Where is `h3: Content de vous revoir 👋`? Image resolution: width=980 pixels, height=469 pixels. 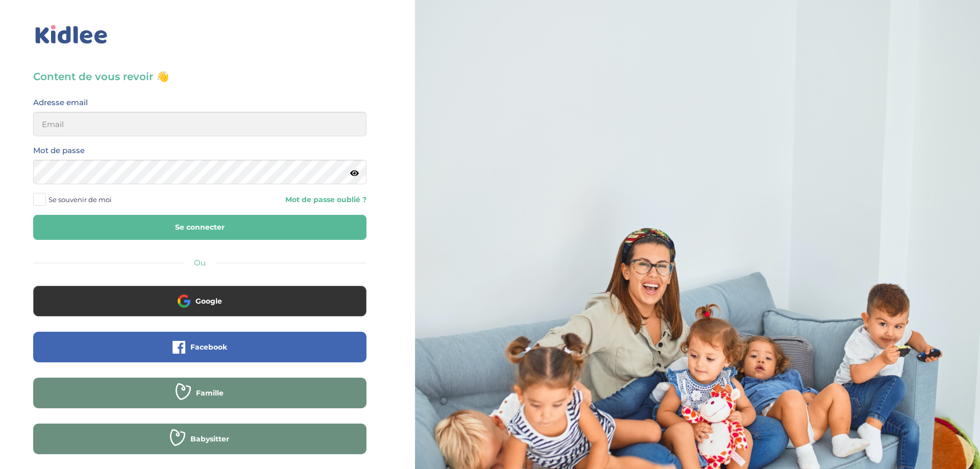 h3: Content de vous revoir 👋 is located at coordinates (199, 77).